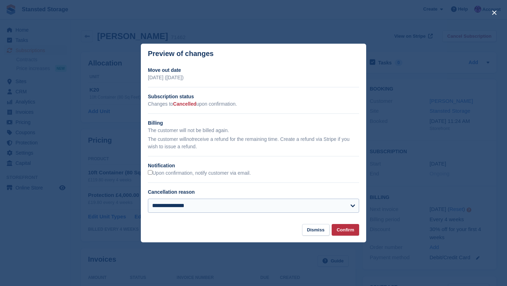 The width and height of the screenshot is (507, 286). What do you see at coordinates (150, 172) in the screenshot?
I see `input: Upon confirmation, notify customer via email.` at bounding box center [150, 172].